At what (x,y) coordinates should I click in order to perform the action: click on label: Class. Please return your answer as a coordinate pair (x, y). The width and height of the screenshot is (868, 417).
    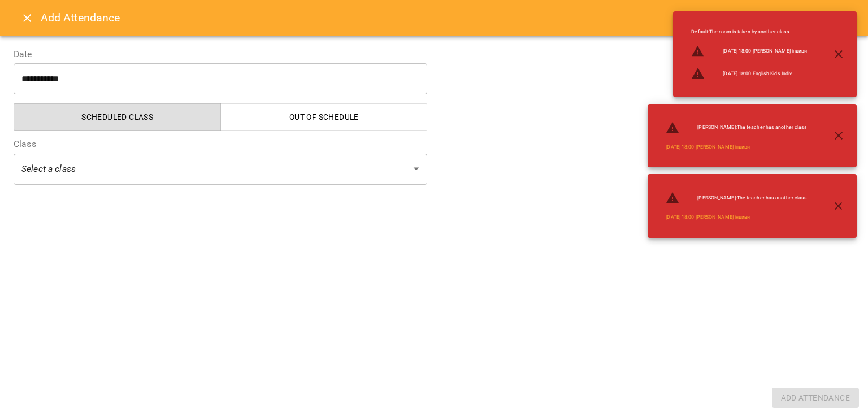
    Looking at the image, I should click on (221, 144).